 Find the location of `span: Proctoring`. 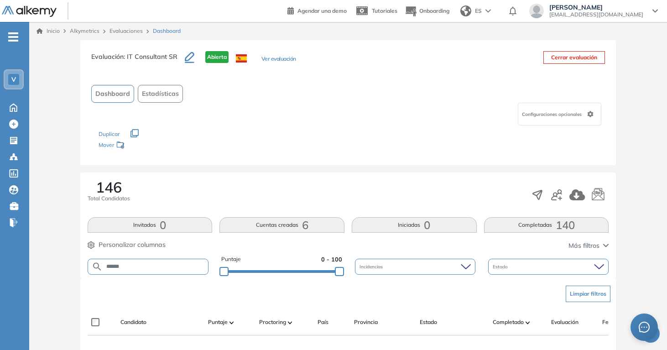

span: Proctoring is located at coordinates (272, 322).